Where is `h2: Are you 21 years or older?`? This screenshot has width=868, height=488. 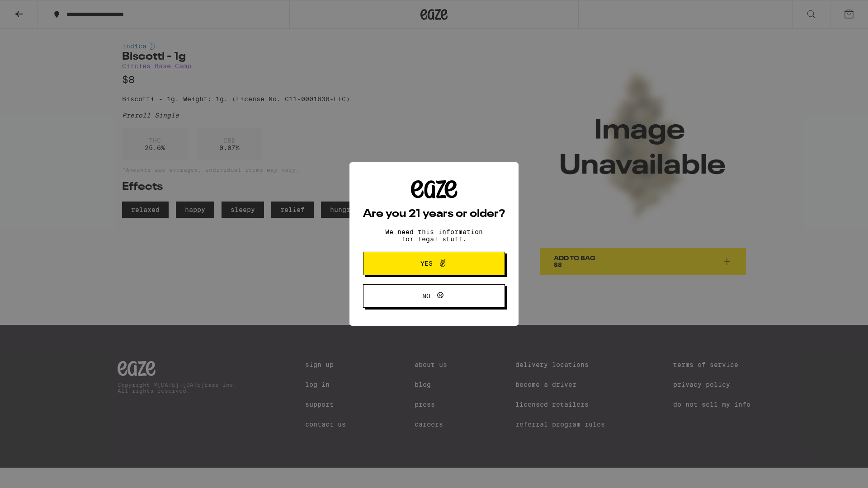
h2: Are you 21 years or older? is located at coordinates (434, 215).